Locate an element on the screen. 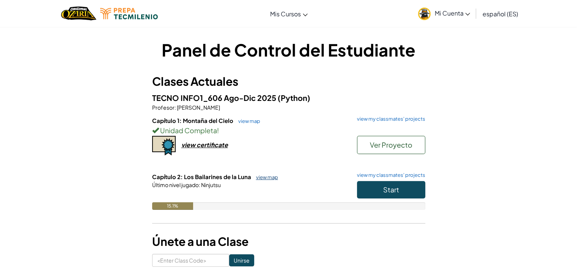 The image size is (577, 277). a: Mi Cuenta is located at coordinates (444, 13).